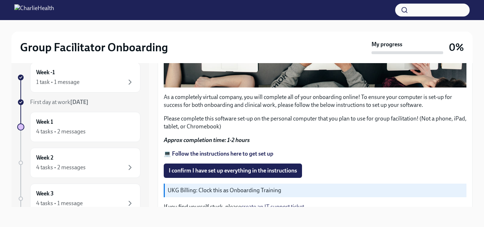  I want to click on strong: Approx completion time: 1-2 hours, so click(207, 140).